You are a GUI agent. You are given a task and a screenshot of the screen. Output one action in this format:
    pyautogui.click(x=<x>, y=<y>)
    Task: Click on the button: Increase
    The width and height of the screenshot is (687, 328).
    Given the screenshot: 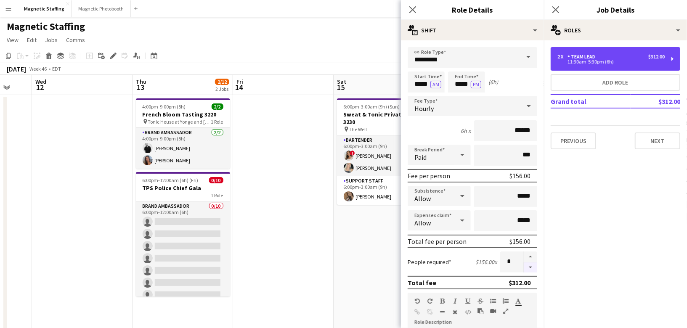 What is the action you would take?
    pyautogui.click(x=530, y=257)
    